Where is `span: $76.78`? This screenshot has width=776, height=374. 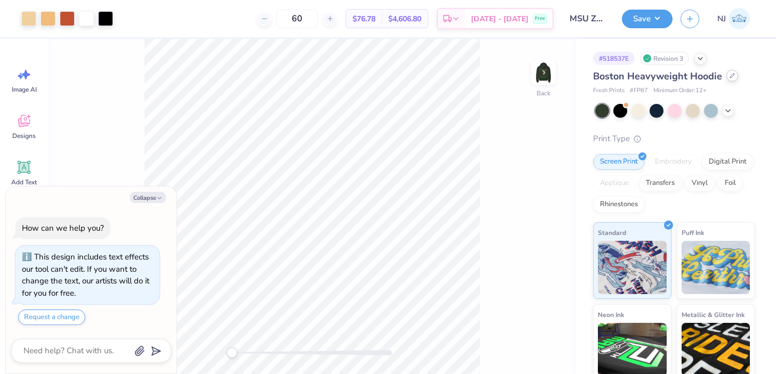
span: $76.78 is located at coordinates (364, 19).